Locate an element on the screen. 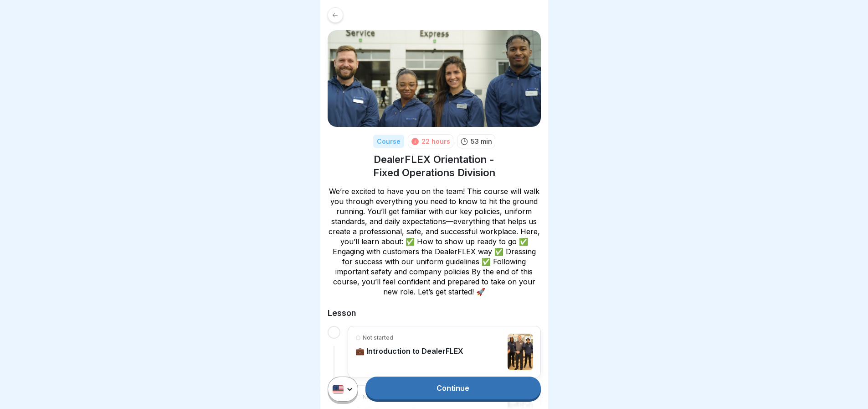 This screenshot has height=409, width=868. a: Continue is located at coordinates (453, 388).